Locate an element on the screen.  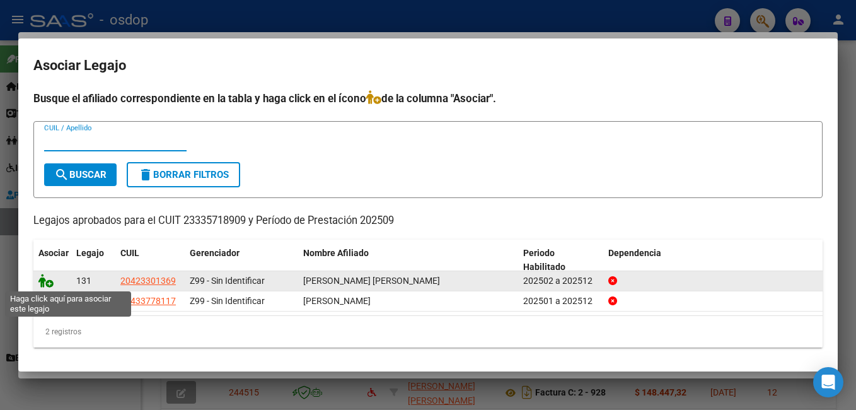
h2: Asociar Legajo is located at coordinates (428, 66).